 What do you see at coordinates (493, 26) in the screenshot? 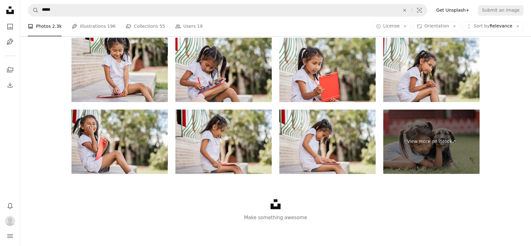
I see `span: Relevance` at bounding box center [493, 26].